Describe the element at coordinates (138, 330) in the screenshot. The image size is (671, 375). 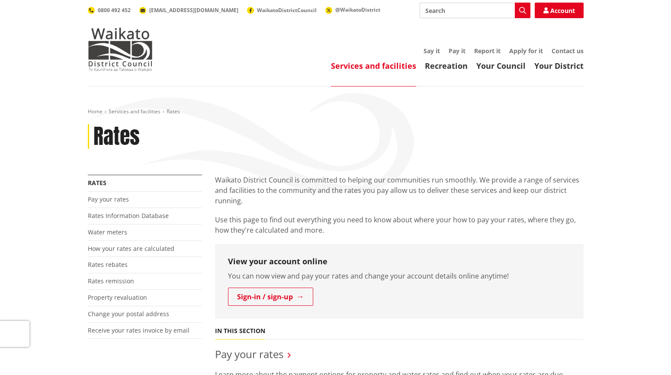
I see `a: Receive your rates invoice by email` at that location.